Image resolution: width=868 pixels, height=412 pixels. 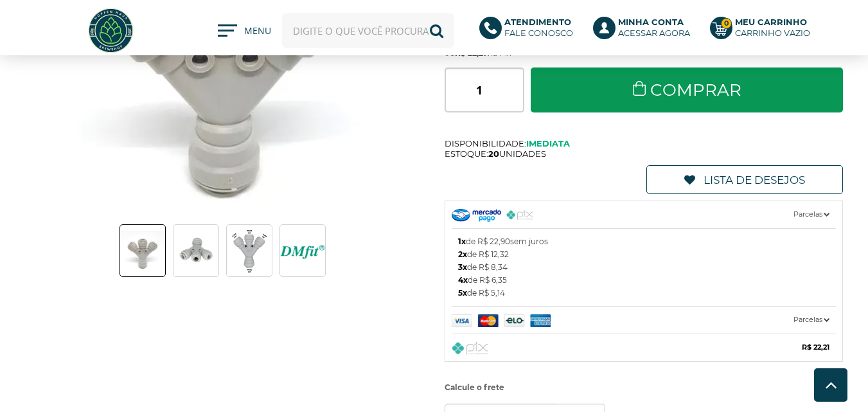 What do you see at coordinates (196, 251) in the screenshot?
I see `a: DMFIT - União 3/8" - 3 Vias Tubo 3/8" x Tubo 3/8" - Imagem 2` at bounding box center [196, 251].